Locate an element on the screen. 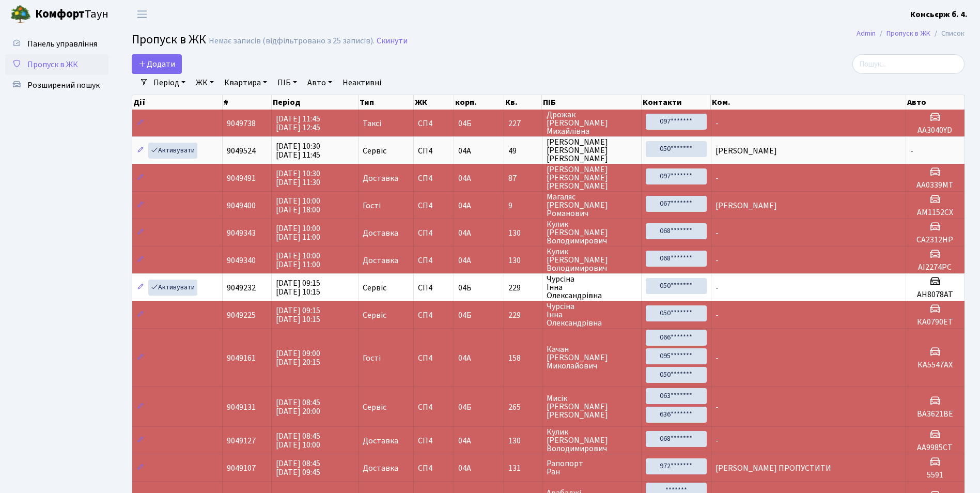 The image size is (980, 493). span: 9049343 is located at coordinates (241, 233).